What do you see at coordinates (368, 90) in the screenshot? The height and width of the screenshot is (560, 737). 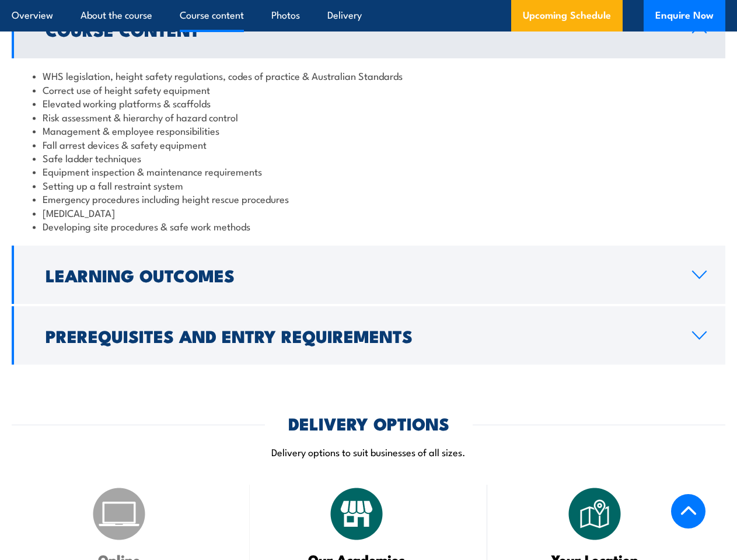 I see `li: Correct use of height safety equipment` at bounding box center [368, 90].